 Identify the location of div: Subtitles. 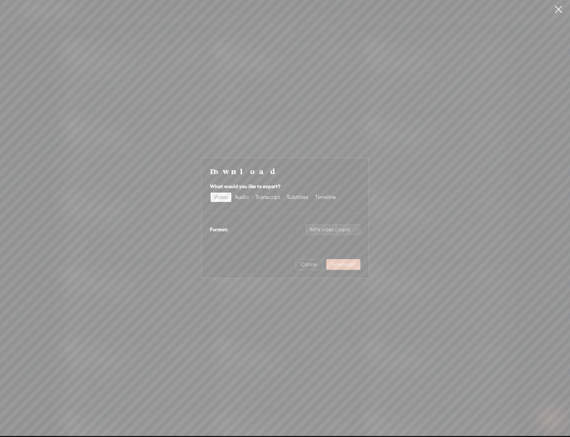
(298, 197).